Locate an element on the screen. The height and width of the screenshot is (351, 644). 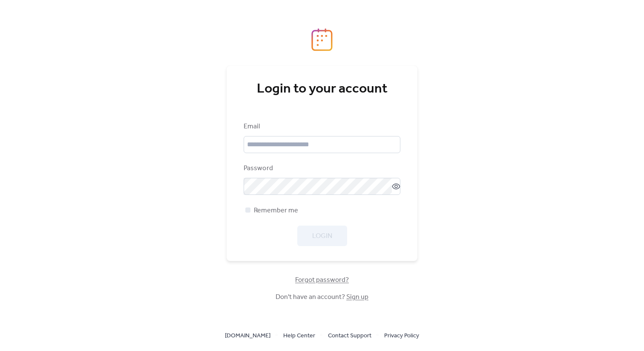
span: Privacy Policy is located at coordinates (402, 336).